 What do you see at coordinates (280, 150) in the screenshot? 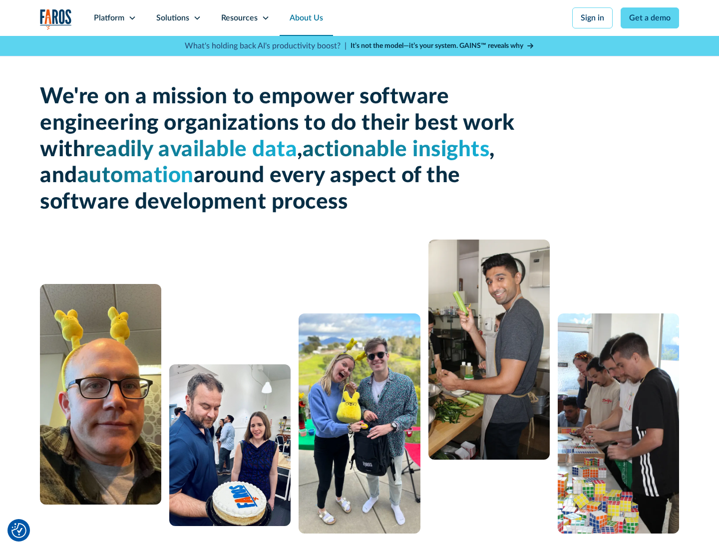
I see `h1: We're on a mission to empower software engineering organizations to do their best work with , , a...` at bounding box center [280, 150].